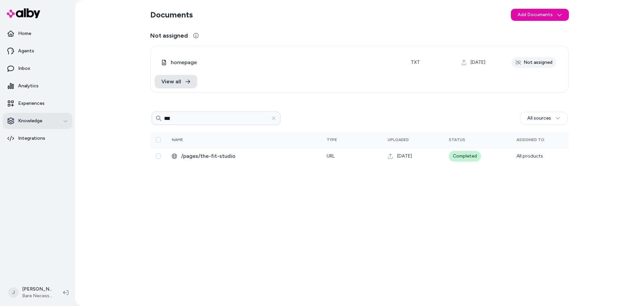 The image size is (644, 306). Describe the element at coordinates (331, 156) in the screenshot. I see `span: URL` at that location.